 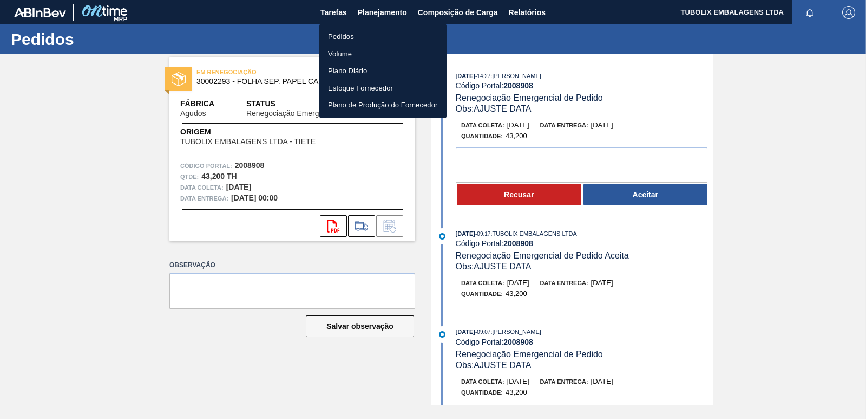 I want to click on a: Plano Diário, so click(x=383, y=71).